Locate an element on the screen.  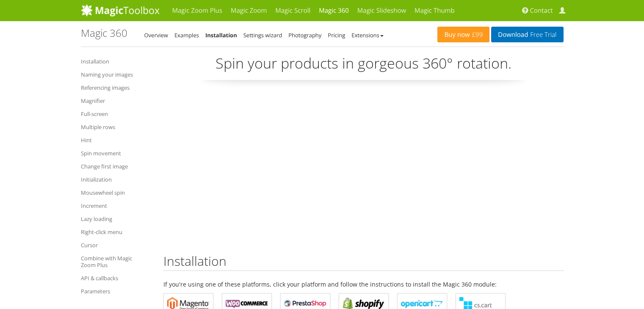
a: Magnifier is located at coordinates (115, 101).